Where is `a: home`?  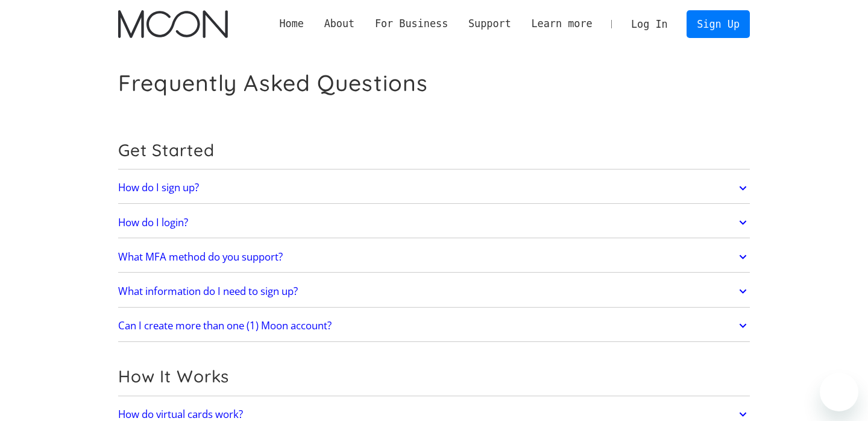 a: home is located at coordinates (173, 24).